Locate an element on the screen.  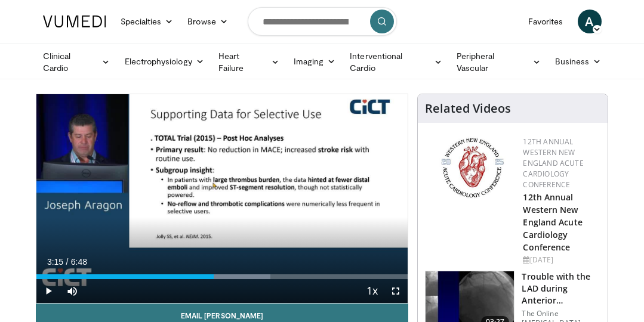
button: Playback Rate is located at coordinates (372, 291).